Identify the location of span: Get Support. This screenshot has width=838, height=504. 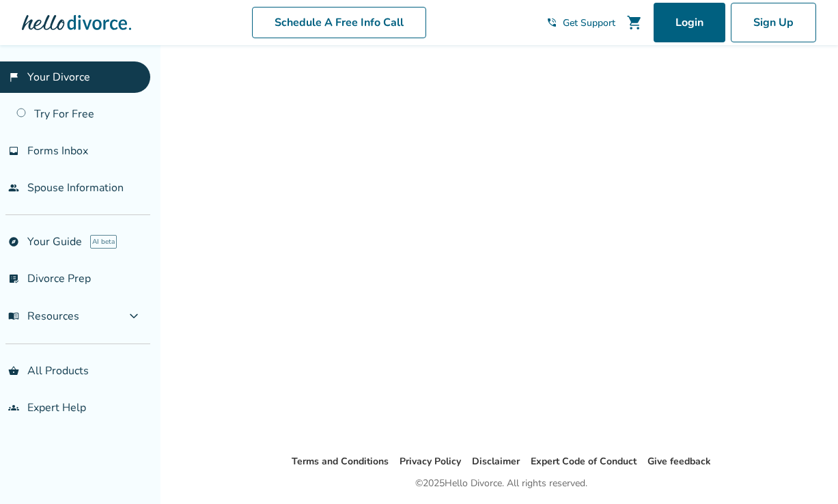
(589, 22).